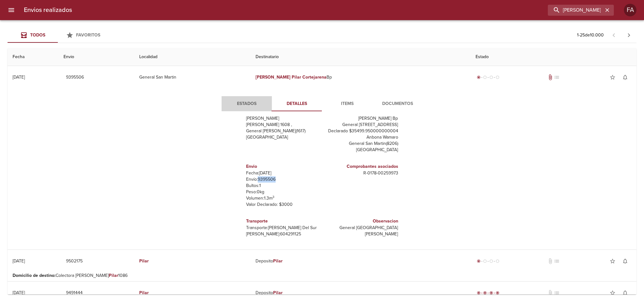 The width and height of the screenshot is (644, 302). What do you see at coordinates (314, 77) in the screenshot?
I see `em: Cortejarena` at bounding box center [314, 77].